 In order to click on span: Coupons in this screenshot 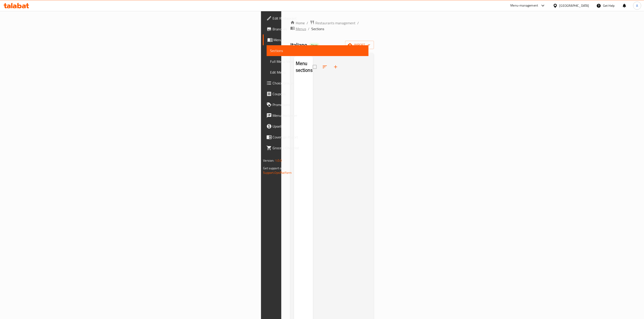, I will do `click(319, 94)`.